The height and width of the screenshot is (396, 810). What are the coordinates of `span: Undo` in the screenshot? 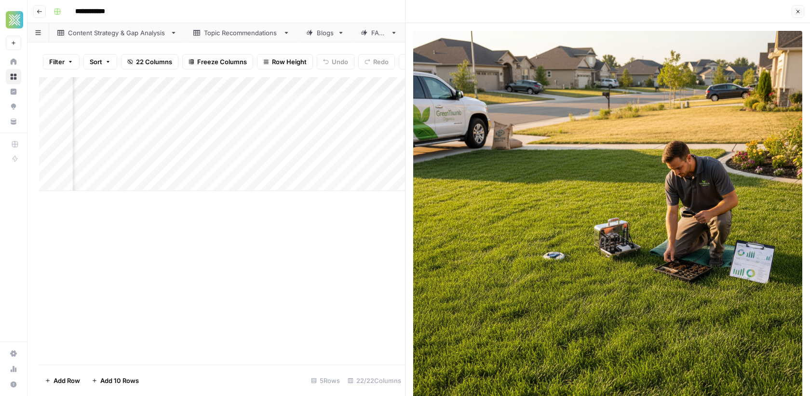 It's located at (340, 62).